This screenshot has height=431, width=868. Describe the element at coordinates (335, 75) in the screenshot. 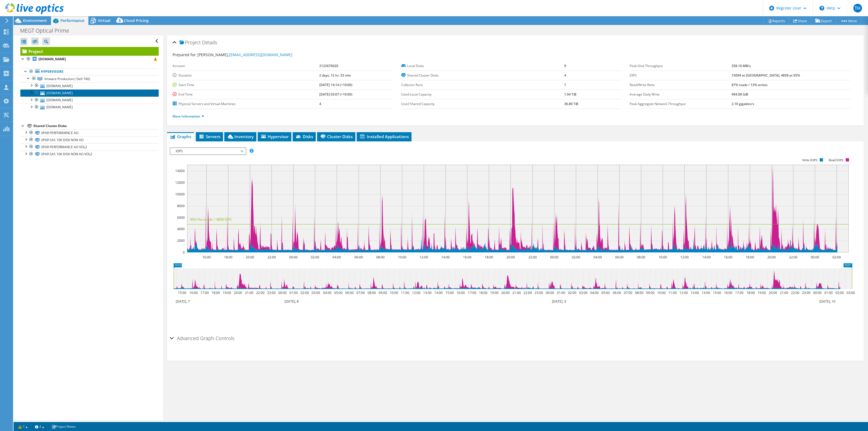

I see `b: 2 days, 12 hr, 53 min` at that location.